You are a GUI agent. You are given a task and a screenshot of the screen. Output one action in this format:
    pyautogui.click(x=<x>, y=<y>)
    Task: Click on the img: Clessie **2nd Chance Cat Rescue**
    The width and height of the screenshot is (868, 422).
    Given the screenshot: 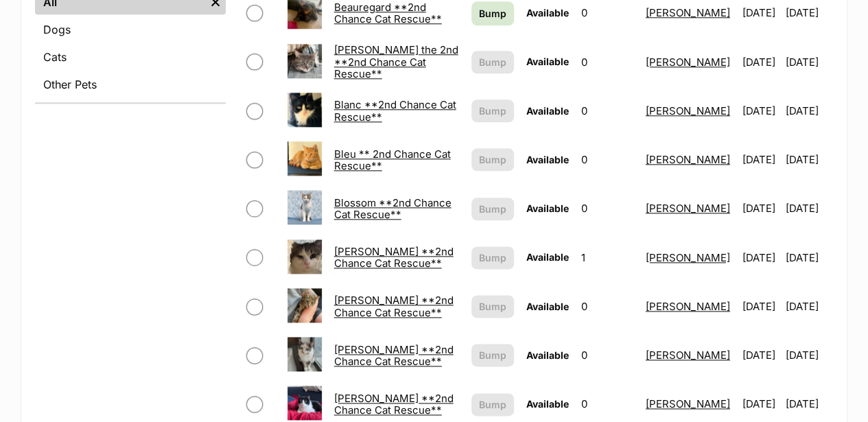 What is the action you would take?
    pyautogui.click(x=304, y=403)
    